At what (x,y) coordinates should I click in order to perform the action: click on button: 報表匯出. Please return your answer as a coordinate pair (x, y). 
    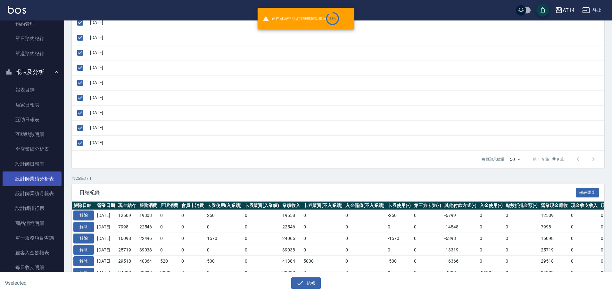
    Looking at the image, I should click on (587, 193).